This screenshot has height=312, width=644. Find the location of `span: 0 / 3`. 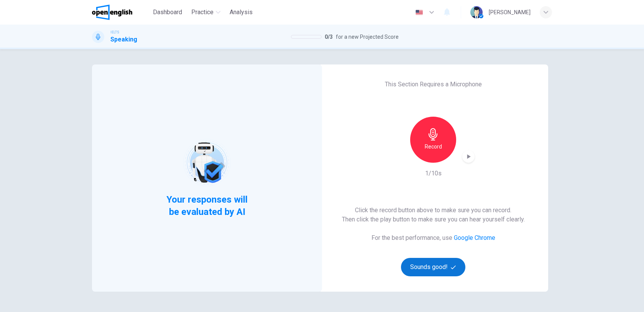

span: 0 / 3 is located at coordinates (329, 37).